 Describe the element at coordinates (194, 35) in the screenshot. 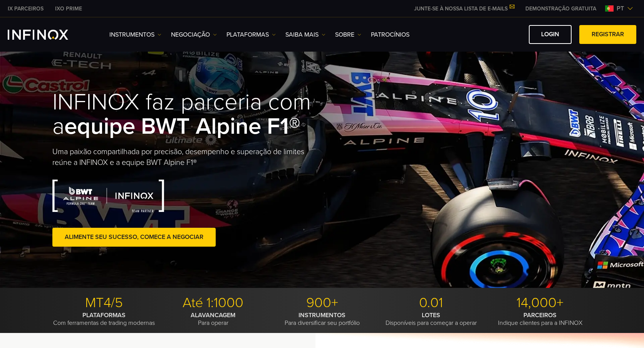

I see `a: NEGOCIAÇÃO` at that location.